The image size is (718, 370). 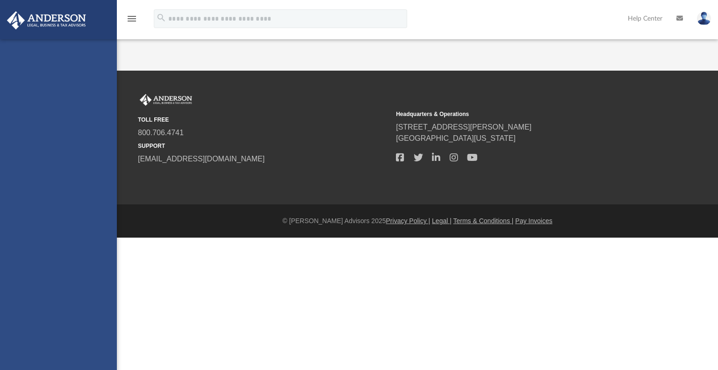 I want to click on a: 800.706.4741, so click(x=161, y=132).